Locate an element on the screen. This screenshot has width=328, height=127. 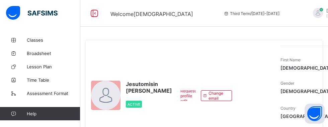
span: Change email is located at coordinates (217, 96).